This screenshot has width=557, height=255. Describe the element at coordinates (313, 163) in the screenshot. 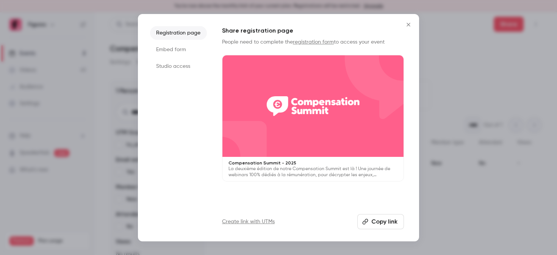

I see `p: Compensation Summit - 2025` at that location.